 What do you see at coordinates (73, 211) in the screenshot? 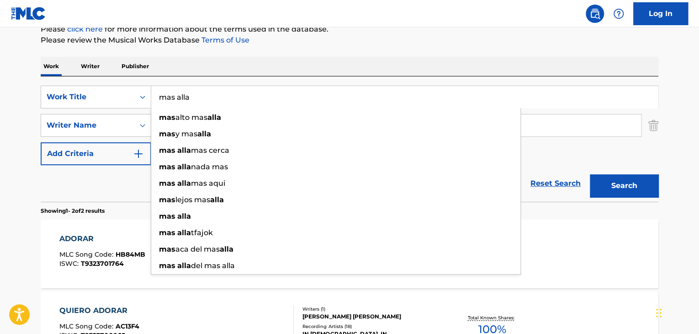
I see `p: Showing 1 - 2 of 2 results` at bounding box center [73, 211].